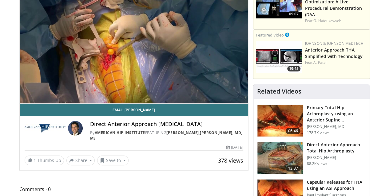 This screenshot has width=389, height=196. What do you see at coordinates (336, 148) in the screenshot?
I see `h3: Direct Anterior Approach Total Hip Arthroplasty` at bounding box center [336, 148].